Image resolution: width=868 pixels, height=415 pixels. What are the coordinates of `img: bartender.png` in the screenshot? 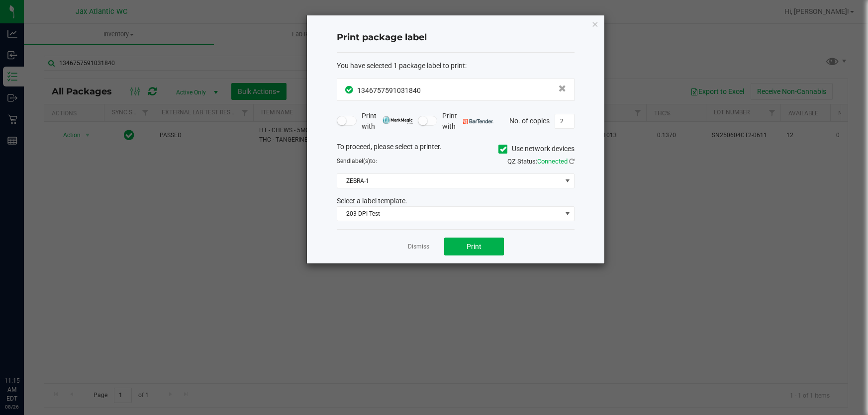 It's located at (478, 121).